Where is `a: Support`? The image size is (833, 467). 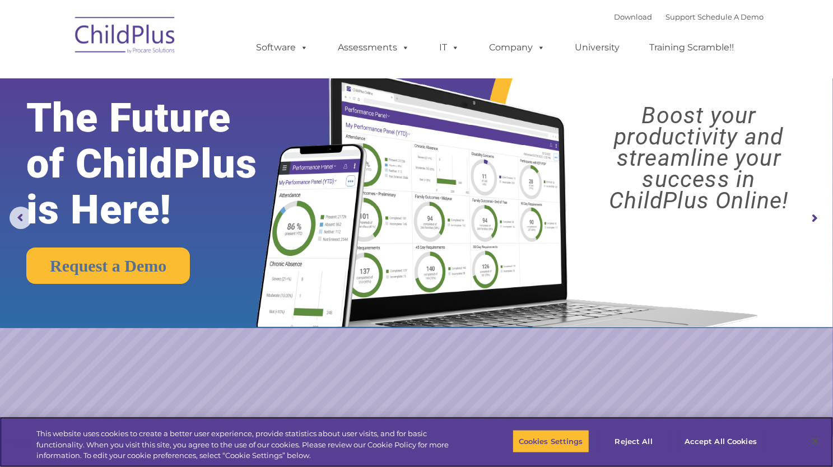
a: Support is located at coordinates (681, 17).